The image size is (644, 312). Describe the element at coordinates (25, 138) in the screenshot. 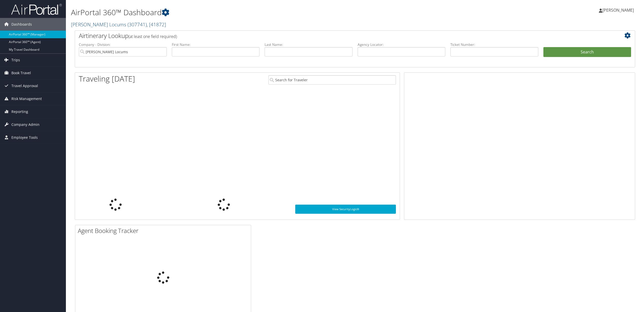

I see `span: Employee Tools` at that location.